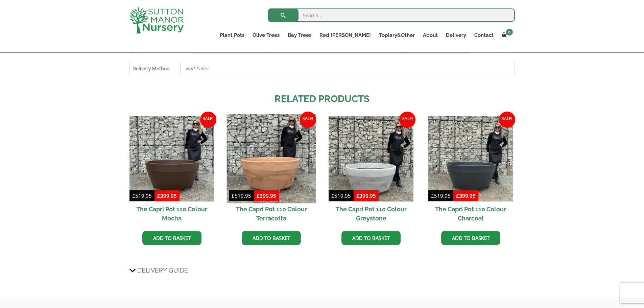  I want to click on a: Contact, so click(484, 35).